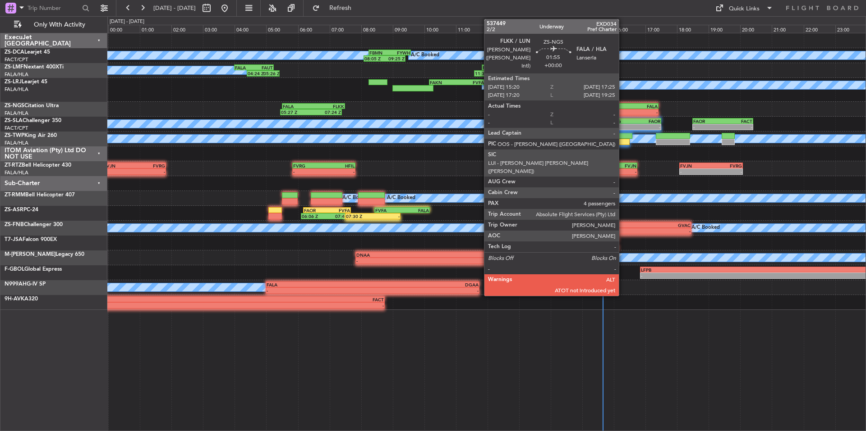 The image size is (866, 431). Describe the element at coordinates (732, 270) in the screenshot. I see `div: LFPB` at that location.